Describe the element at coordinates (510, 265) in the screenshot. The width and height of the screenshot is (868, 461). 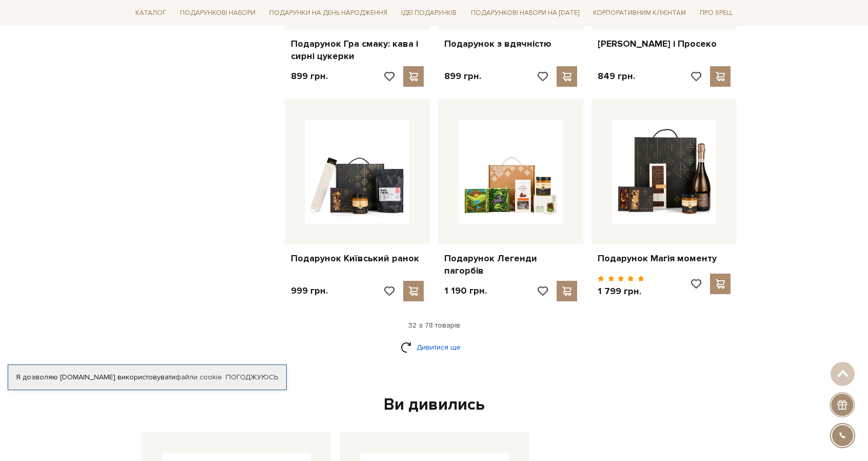
I see `a: Подарунок Легенди пагорбів` at that location.